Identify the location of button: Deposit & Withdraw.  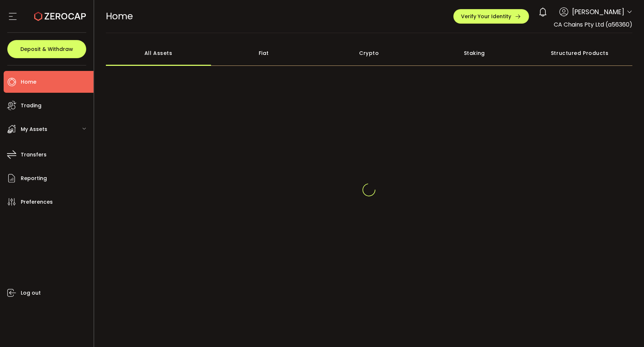
(47, 49).